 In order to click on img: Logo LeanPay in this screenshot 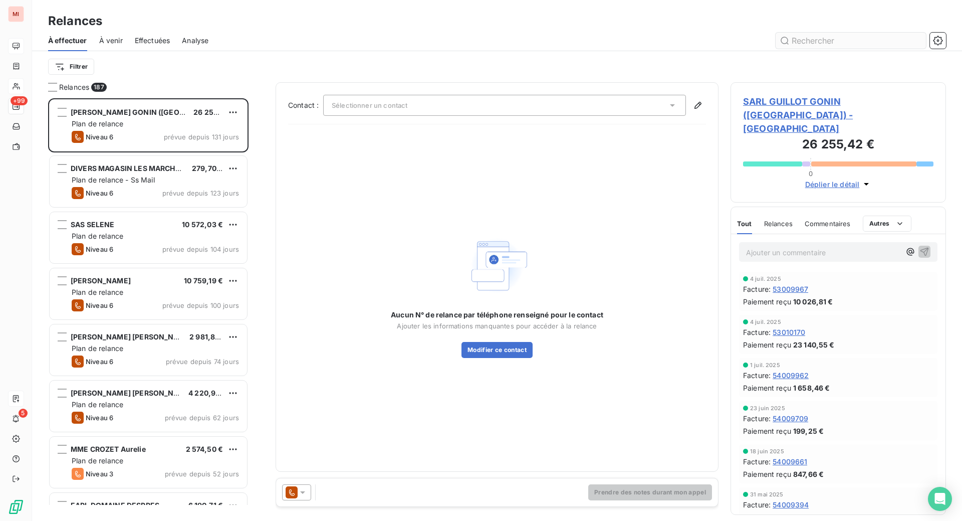, I will do `click(16, 507)`.